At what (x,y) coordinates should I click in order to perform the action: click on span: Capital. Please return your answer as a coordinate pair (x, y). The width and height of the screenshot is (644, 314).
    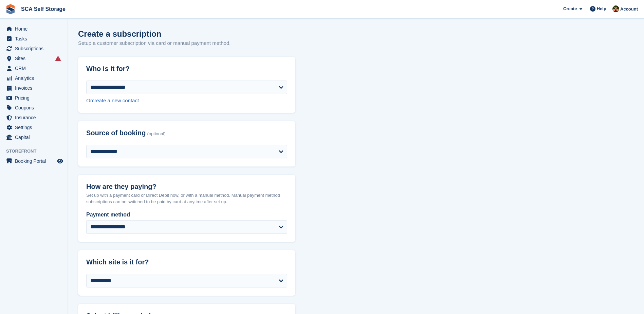
    Looking at the image, I should click on (35, 137).